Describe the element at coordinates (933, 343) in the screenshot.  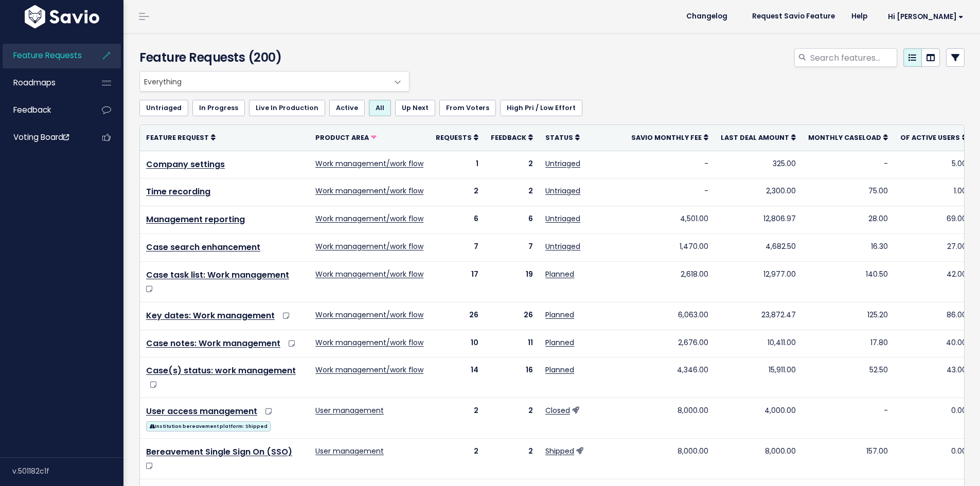
I see `td: 40.00` at that location.